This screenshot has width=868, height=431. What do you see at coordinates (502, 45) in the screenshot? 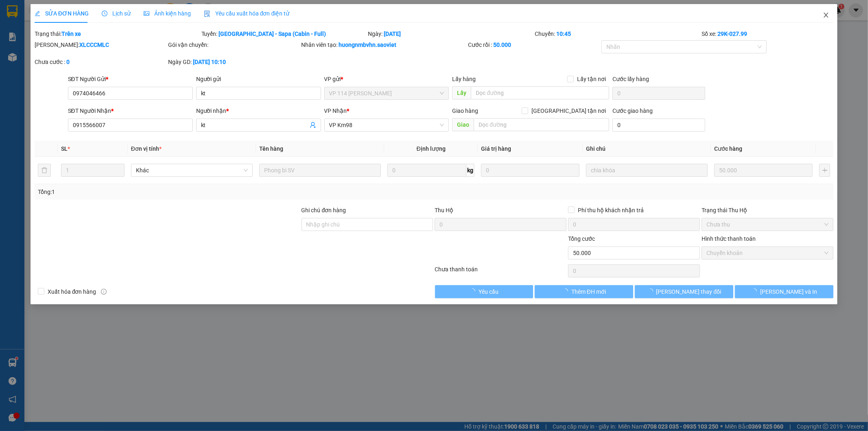
I see `b: 50.000` at bounding box center [502, 45].